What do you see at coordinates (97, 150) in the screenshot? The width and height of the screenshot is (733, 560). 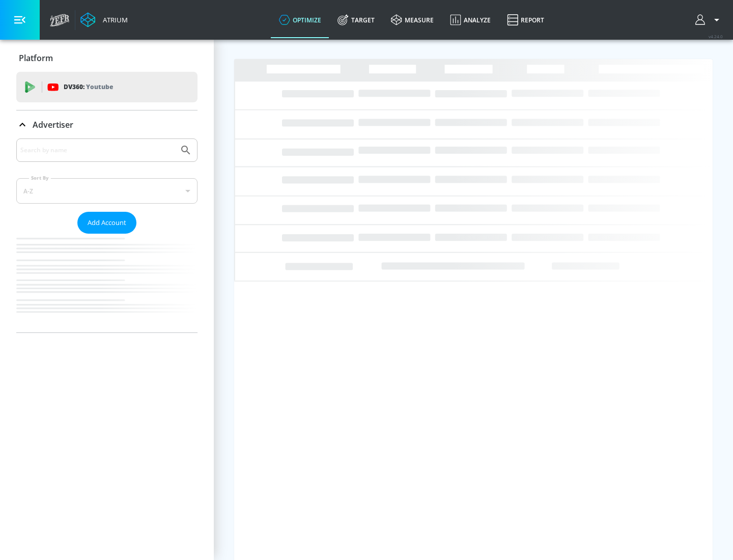 I see `input: Search by name` at bounding box center [97, 150].